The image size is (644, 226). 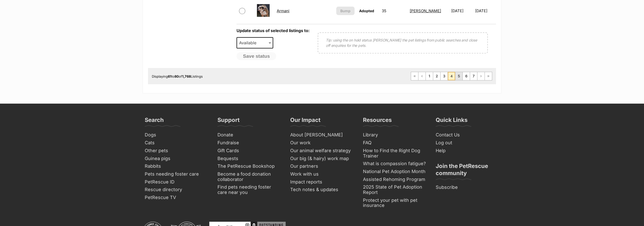 What do you see at coordinates (177, 76) in the screenshot?
I see `span: Displaying to of Listings` at bounding box center [177, 76].